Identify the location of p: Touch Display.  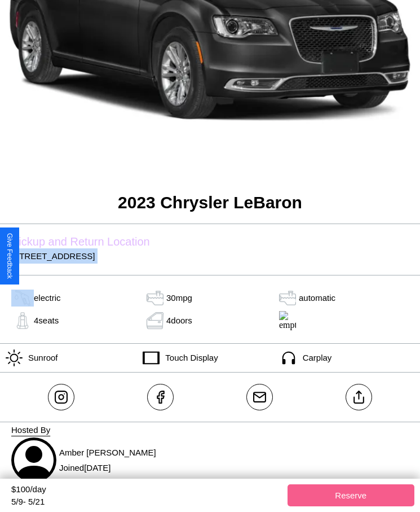
(189, 357).